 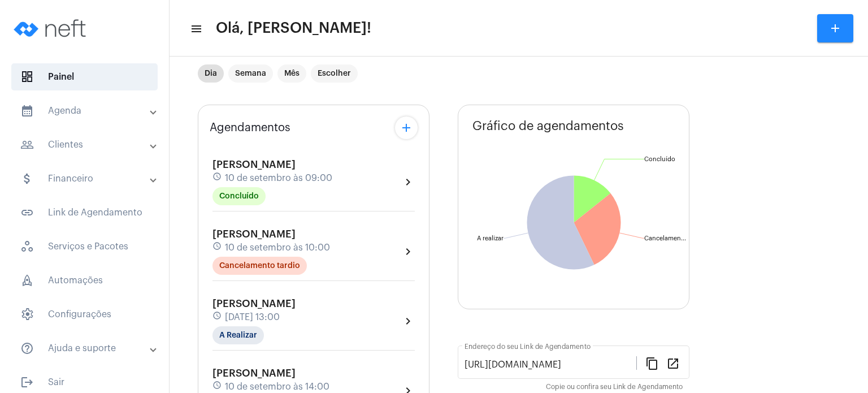 What do you see at coordinates (88, 111) in the screenshot?
I see `mat-expansion-panel-header: sidenav iconAgenda` at bounding box center [88, 111].